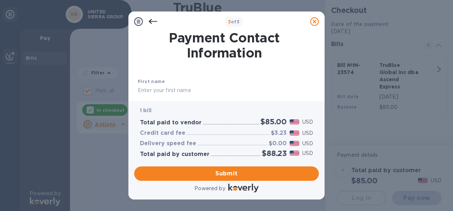  I want to click on h1: Payment Contact Information, so click(224, 45).